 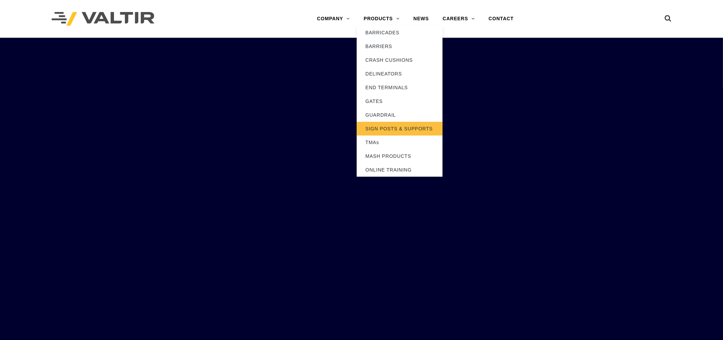 I want to click on img: Valtir, so click(x=103, y=19).